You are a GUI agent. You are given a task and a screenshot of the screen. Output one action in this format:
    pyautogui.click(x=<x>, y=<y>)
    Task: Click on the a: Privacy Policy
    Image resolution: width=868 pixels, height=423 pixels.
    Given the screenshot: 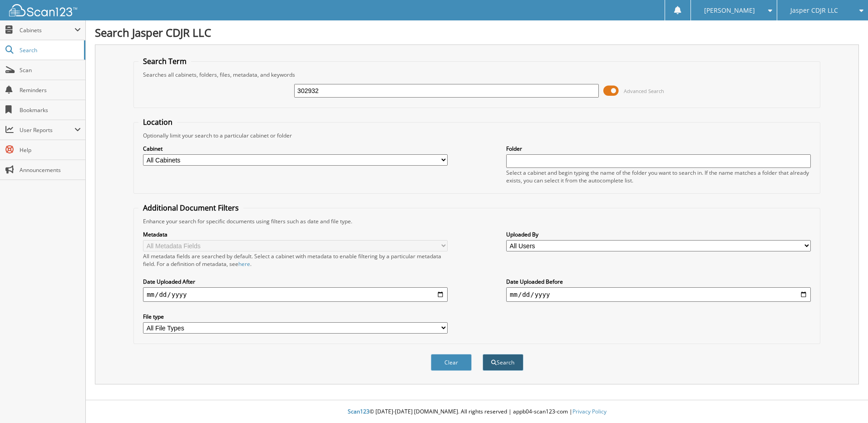 What is the action you would take?
    pyautogui.click(x=589, y=411)
    